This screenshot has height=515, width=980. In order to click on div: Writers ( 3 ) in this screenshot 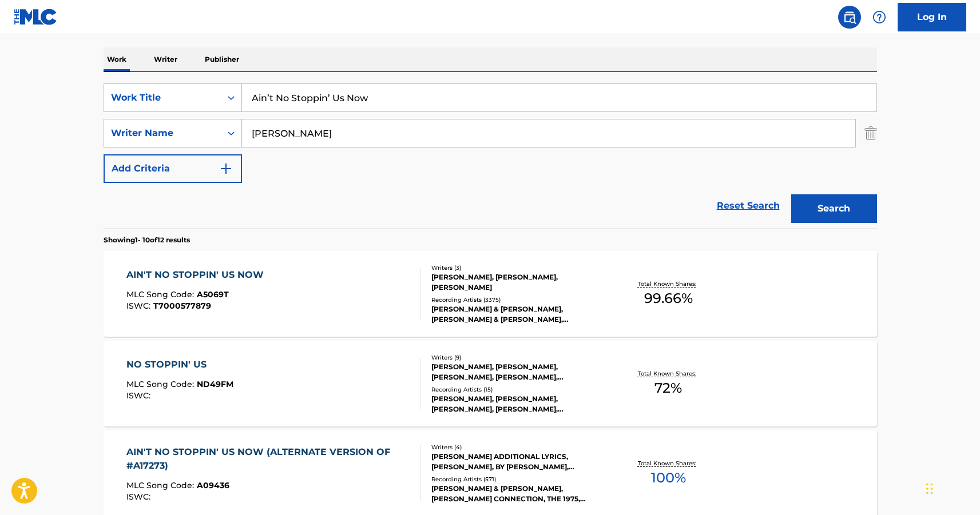, I will do `click(518, 267)`.